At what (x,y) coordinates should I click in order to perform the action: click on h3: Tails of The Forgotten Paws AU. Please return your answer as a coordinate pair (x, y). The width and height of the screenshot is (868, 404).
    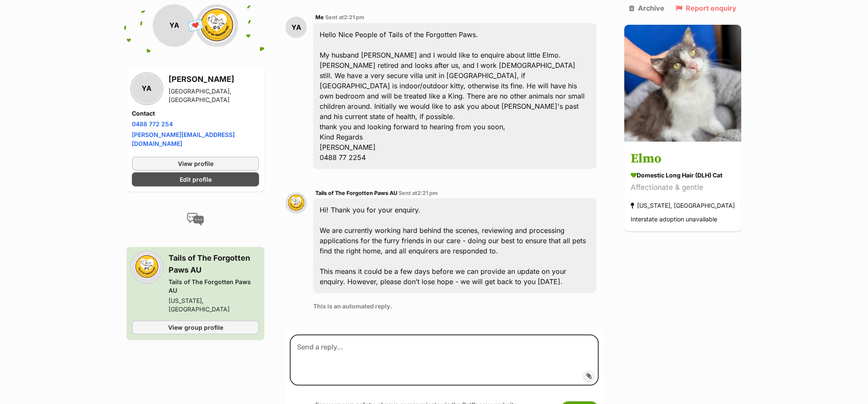
    Looking at the image, I should click on (214, 264).